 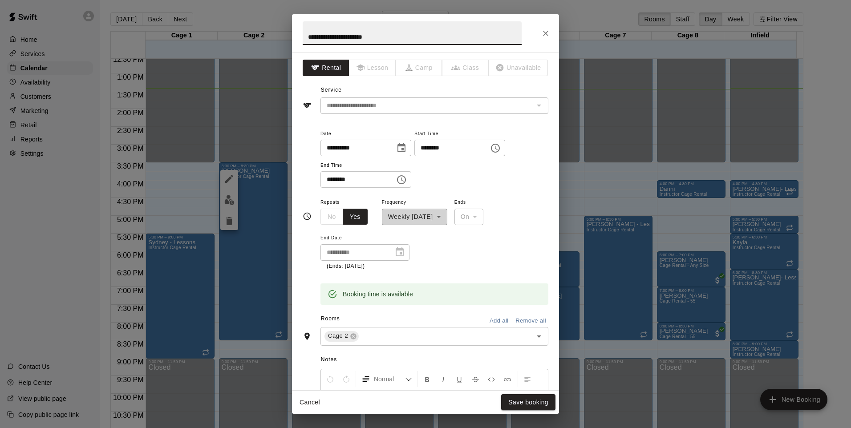 What do you see at coordinates (546, 33) in the screenshot?
I see `button: Close` at bounding box center [546, 33].